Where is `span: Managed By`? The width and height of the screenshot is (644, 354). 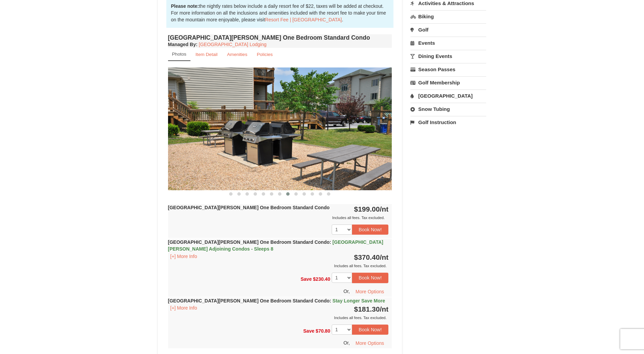 span: Managed By is located at coordinates (182, 45).